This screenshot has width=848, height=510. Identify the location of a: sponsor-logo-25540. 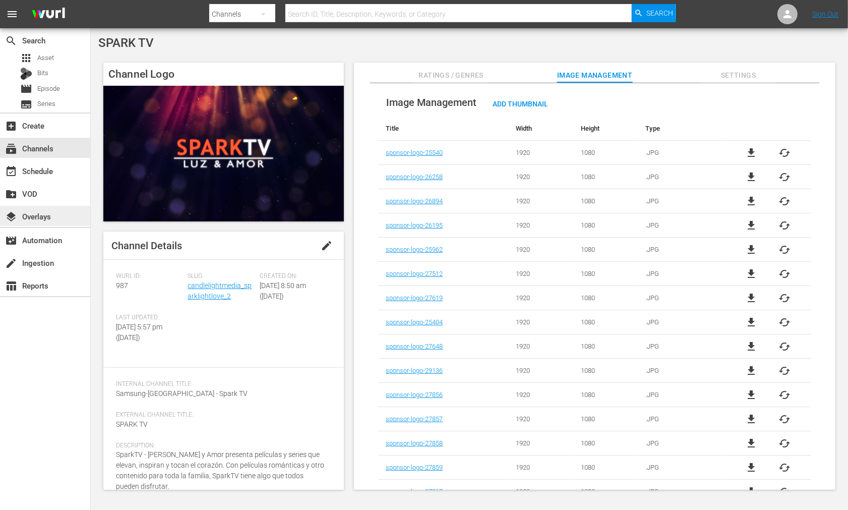
(414, 152).